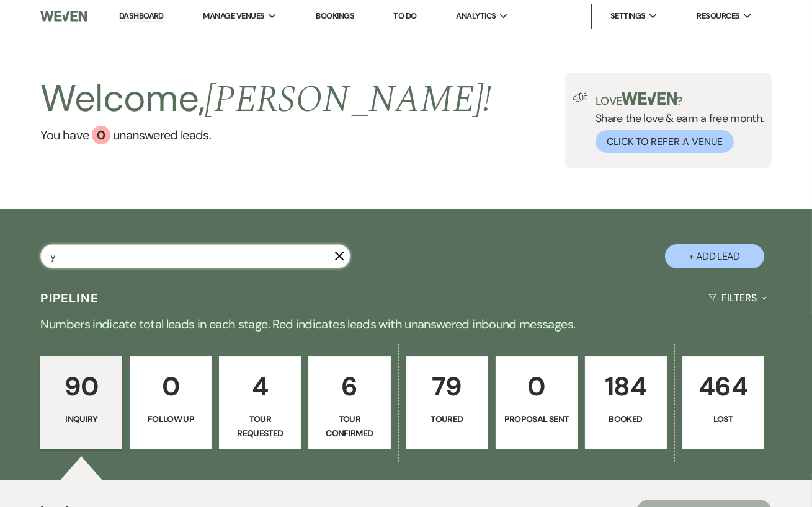 The image size is (812, 507). I want to click on p: Proposal Sent, so click(537, 420).